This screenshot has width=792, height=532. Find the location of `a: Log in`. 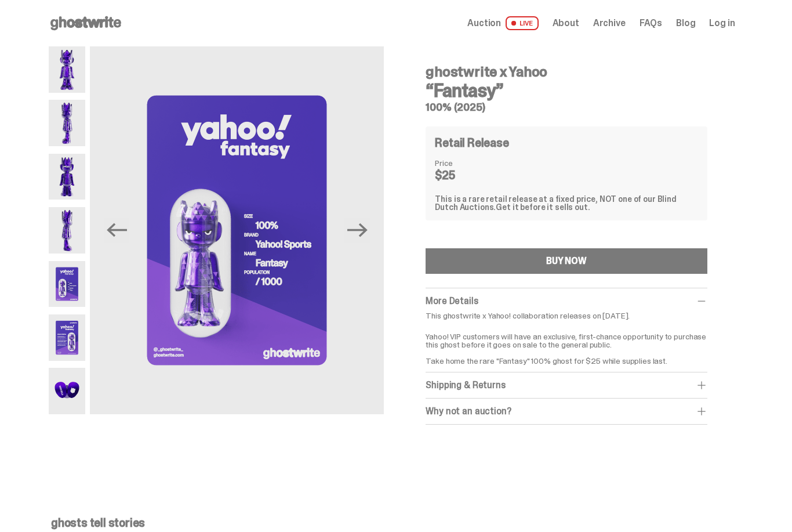

a: Log in is located at coordinates (722, 23).